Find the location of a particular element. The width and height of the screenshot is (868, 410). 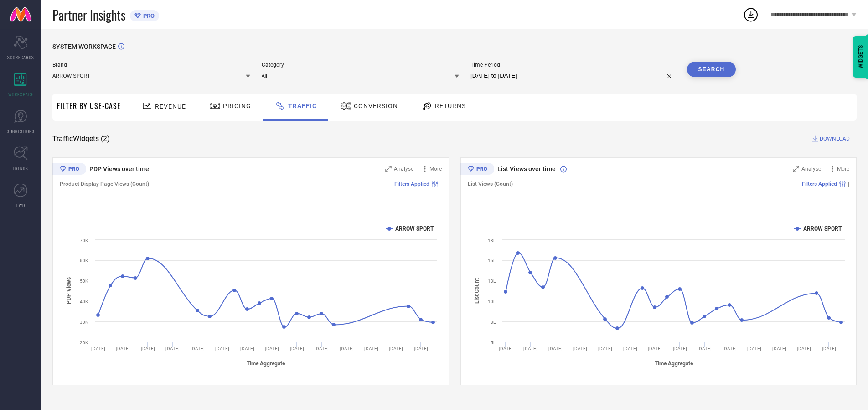

span: TRENDS is located at coordinates (20, 168).